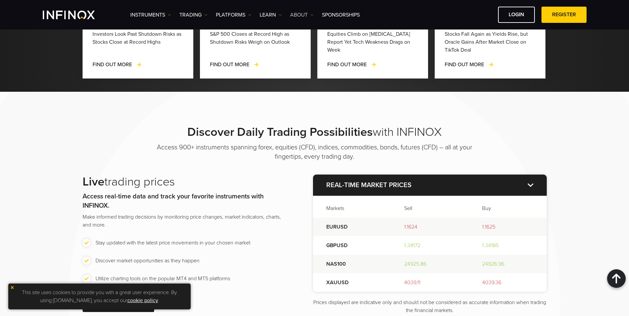 The height and width of the screenshot is (316, 629). I want to click on li: Stay updated with the latest price movements in your chosen market, so click(184, 243).